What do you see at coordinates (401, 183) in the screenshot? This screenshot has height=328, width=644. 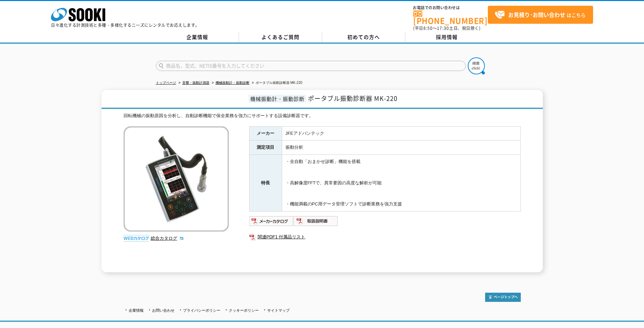 I see `td: ・全自動「おまかせ診断」機能を搭載 ・高解像度FFTで、異常要因の高度な解析が可能 ・機能満載のPC用データ管理ソフトで診断業務を強力支援` at bounding box center [401, 183].